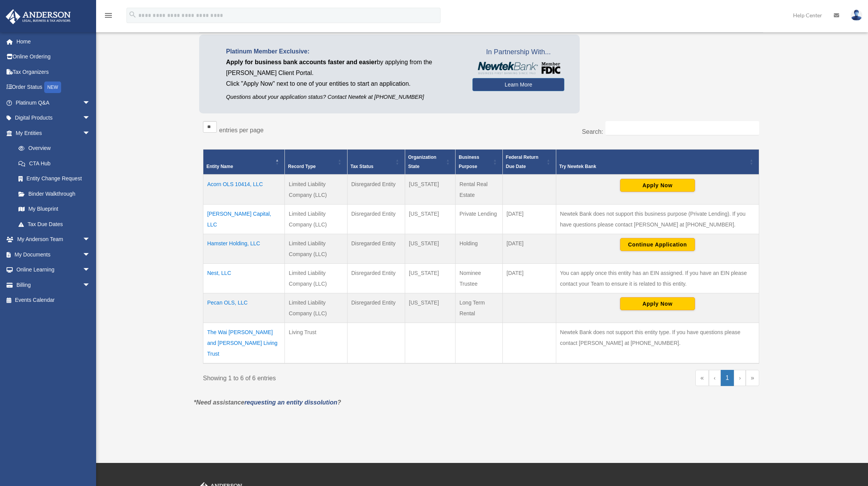  Describe the element at coordinates (54, 163) in the screenshot. I see `a: CTA Hub` at that location.